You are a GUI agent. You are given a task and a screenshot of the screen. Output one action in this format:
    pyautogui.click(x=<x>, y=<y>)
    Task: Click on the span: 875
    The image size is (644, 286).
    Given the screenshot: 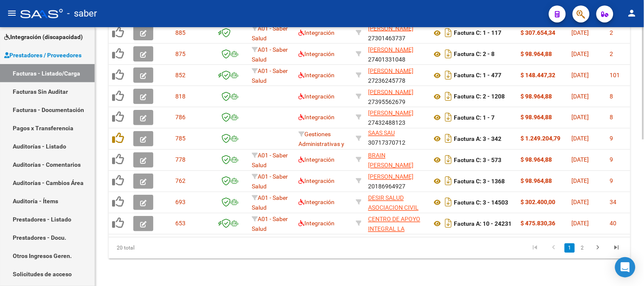 What is the action you would take?
    pyautogui.click(x=180, y=54)
    